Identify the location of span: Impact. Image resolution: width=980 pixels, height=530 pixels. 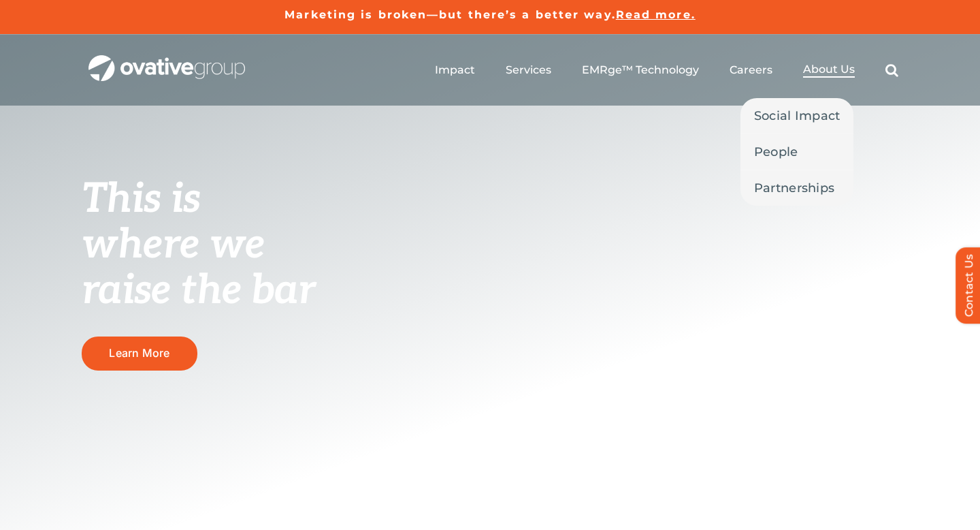
(455, 70).